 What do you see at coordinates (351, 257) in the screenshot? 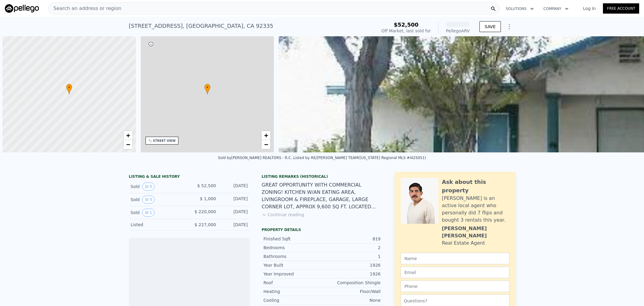
I see `div: 1` at bounding box center [351, 257].